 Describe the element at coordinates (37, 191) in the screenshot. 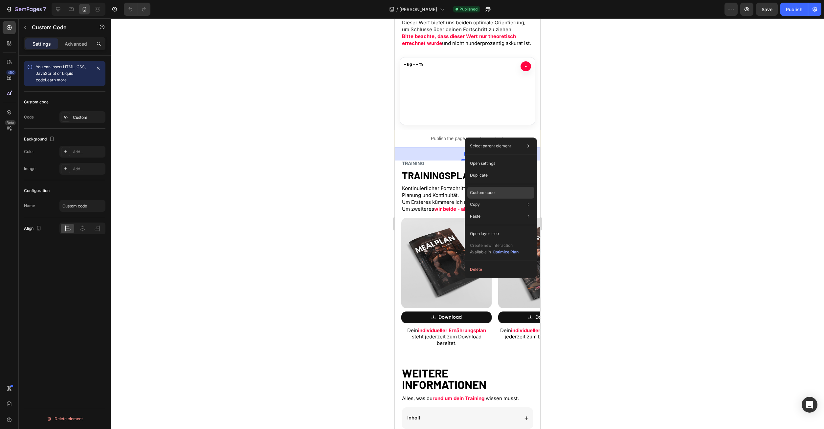

I see `div: Configuration` at that location.